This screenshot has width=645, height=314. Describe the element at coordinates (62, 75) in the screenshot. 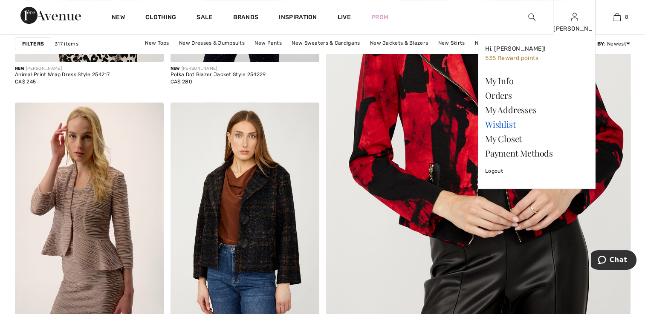

I see `div: Animal Print Wrap Dress Style 254217` at that location.